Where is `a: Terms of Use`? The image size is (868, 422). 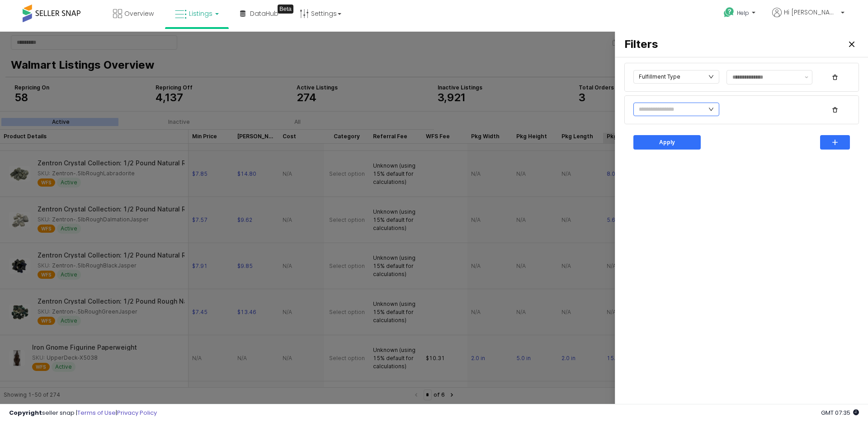 a: Terms of Use is located at coordinates (96, 413).